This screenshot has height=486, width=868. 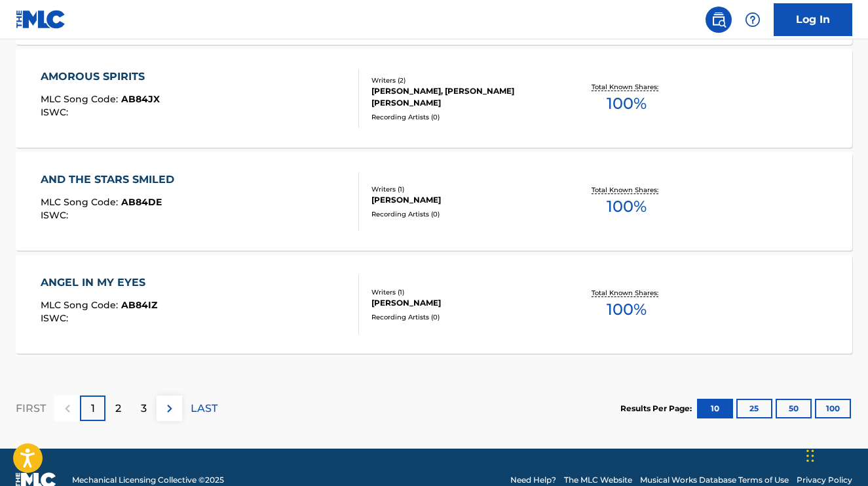 I want to click on p: 2, so click(x=118, y=408).